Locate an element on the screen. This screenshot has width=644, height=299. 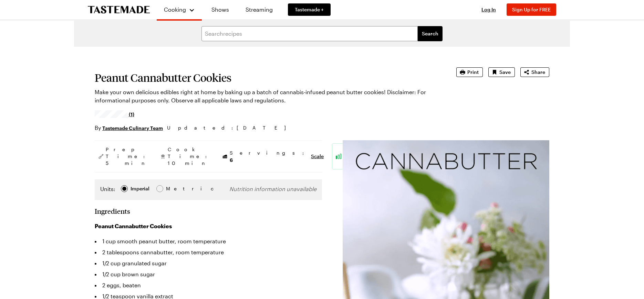
p: By is located at coordinates (129, 128).